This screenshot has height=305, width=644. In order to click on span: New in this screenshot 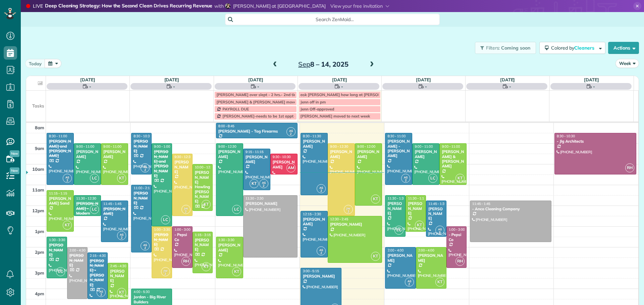, I will do `click(15, 171)`.